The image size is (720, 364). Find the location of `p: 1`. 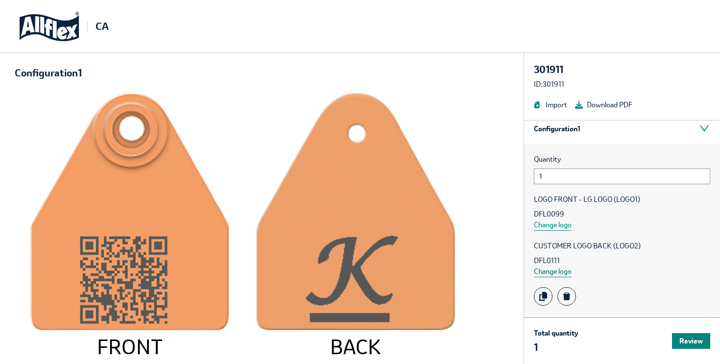

p: 1 is located at coordinates (556, 347).